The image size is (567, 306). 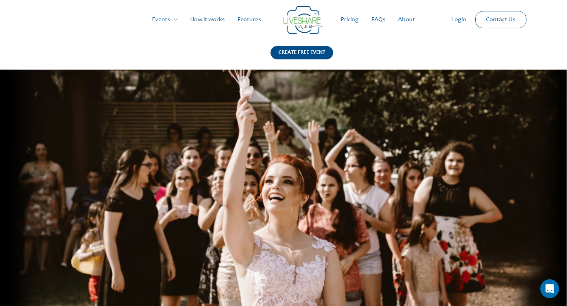 What do you see at coordinates (284, 20) in the screenshot?
I see `nav: Site Navigation` at bounding box center [284, 20].